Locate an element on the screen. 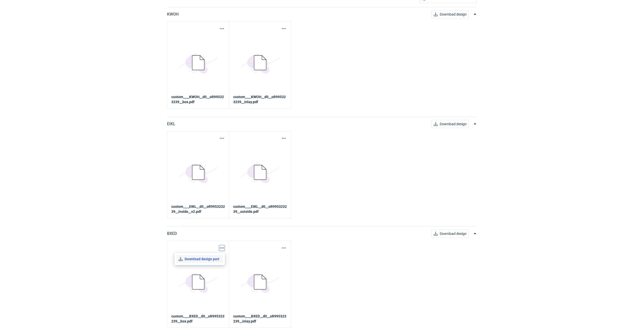 The image size is (644, 328). strong: custom____EIKL__d0__oR995323239__outside.pdf is located at coordinates (260, 209).